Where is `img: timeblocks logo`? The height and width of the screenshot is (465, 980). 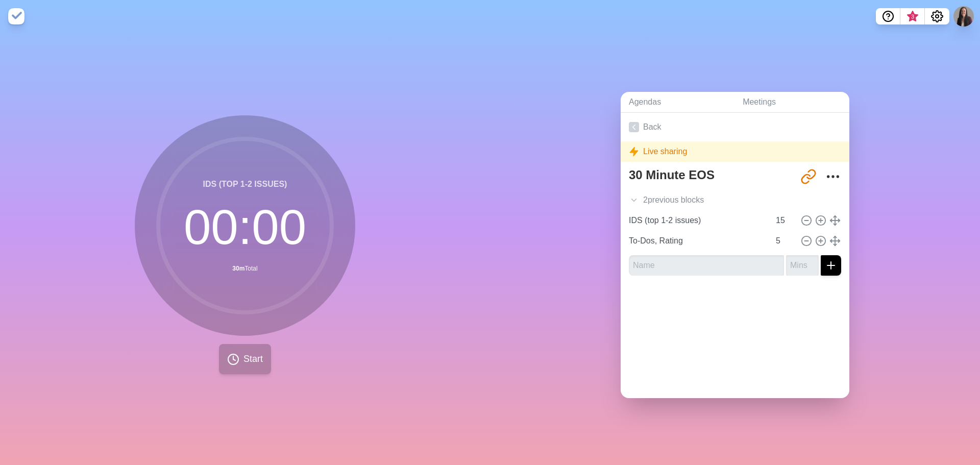
img: timeblocks logo is located at coordinates (16, 16).